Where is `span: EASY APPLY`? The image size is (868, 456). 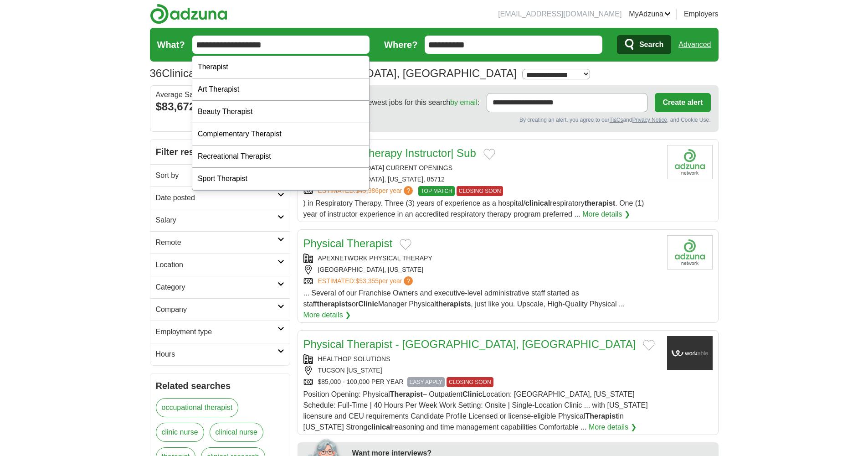
span: EASY APPLY is located at coordinates (426, 382).